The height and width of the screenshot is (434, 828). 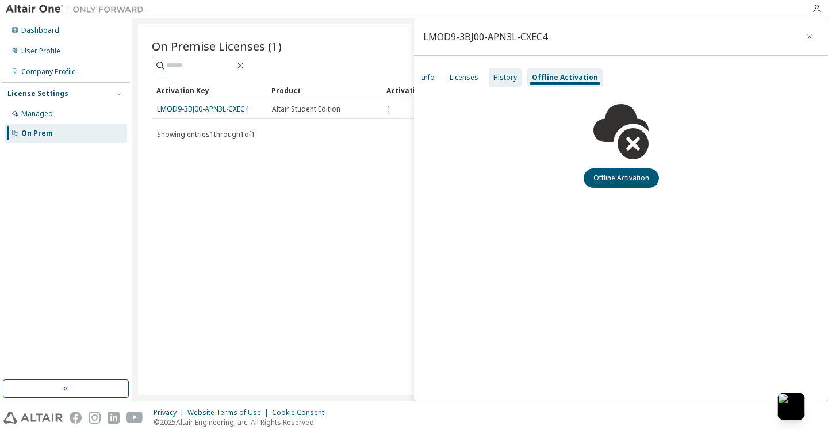 I want to click on img: youtube.svg, so click(x=135, y=418).